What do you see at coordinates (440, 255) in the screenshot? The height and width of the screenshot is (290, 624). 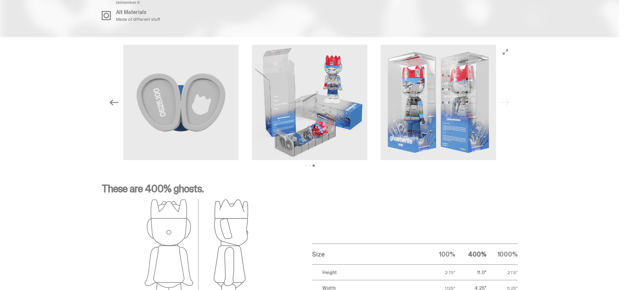 I see `th: 100%` at bounding box center [440, 255].